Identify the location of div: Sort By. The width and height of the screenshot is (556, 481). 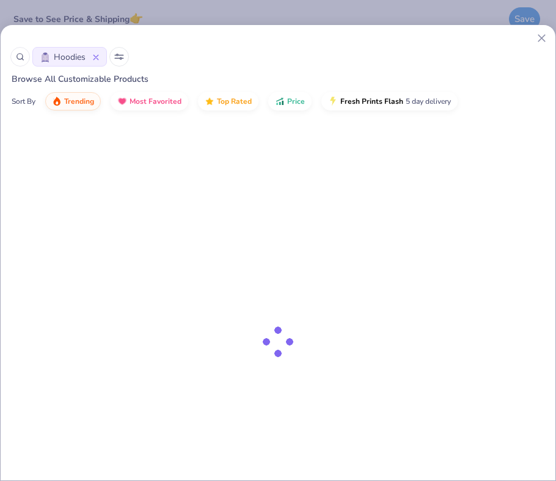
(23, 101).